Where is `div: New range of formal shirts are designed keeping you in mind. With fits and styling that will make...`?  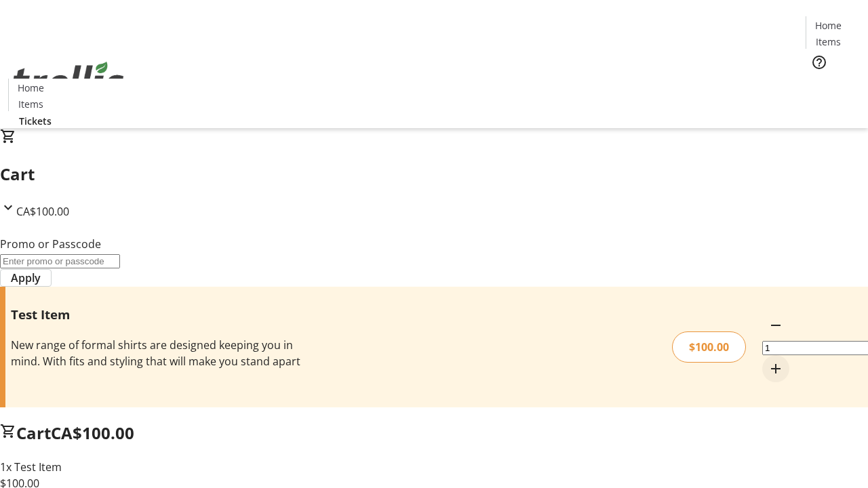 div: New range of formal shirts are designed keeping you in mind. With fits and styling that will make... is located at coordinates (158, 353).